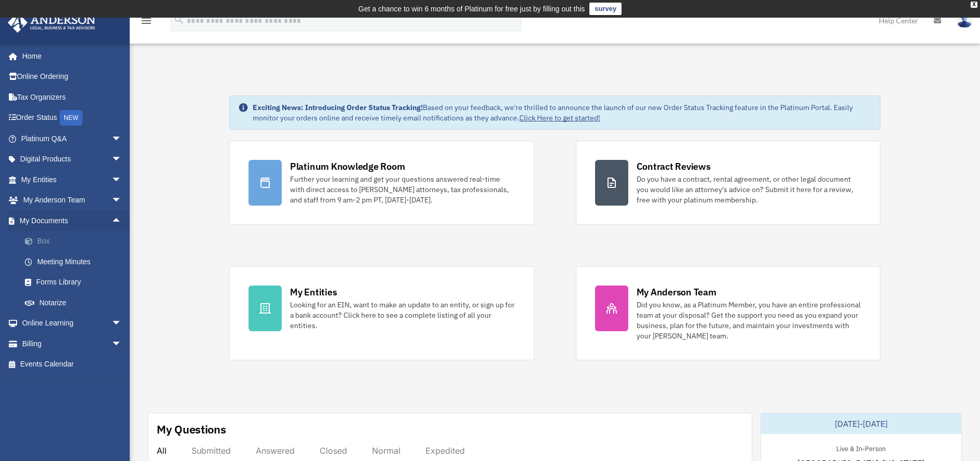  What do you see at coordinates (122, 221) in the screenshot?
I see `span: arrow_drop_up` at bounding box center [122, 221].